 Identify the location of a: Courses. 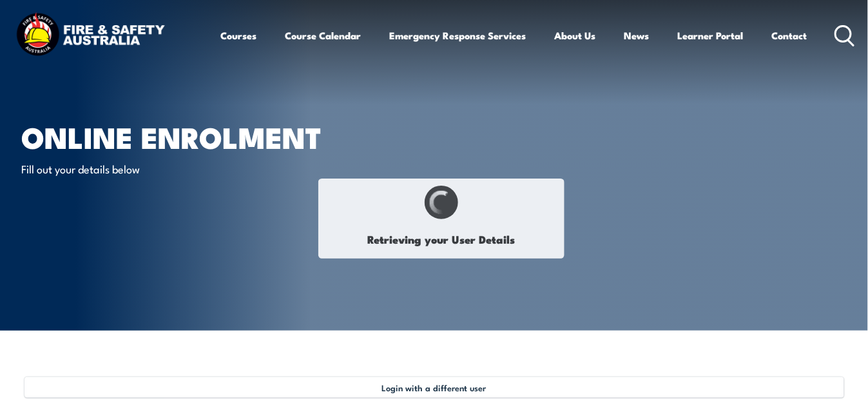
(239, 36).